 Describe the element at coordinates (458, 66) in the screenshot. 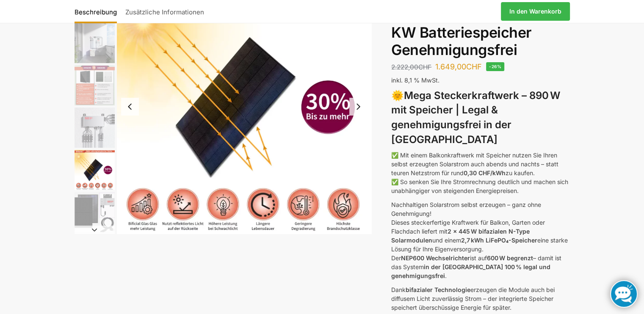

I see `bdi: 1.649,00` at that location.